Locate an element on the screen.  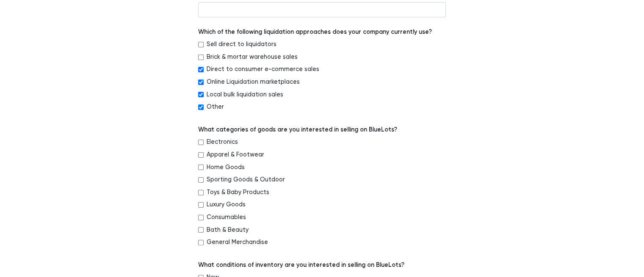
input: Brick & mortar warehouse sales is located at coordinates (201, 57).